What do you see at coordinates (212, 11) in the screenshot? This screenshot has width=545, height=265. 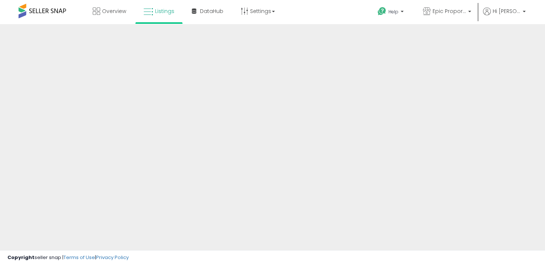 I see `span: DataHub` at bounding box center [212, 11].